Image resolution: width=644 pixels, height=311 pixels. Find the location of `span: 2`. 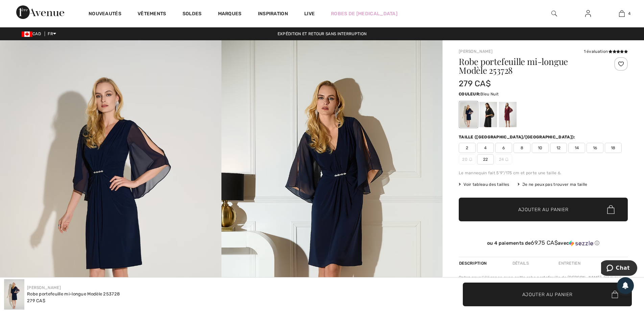

span: 2 is located at coordinates (467, 147).